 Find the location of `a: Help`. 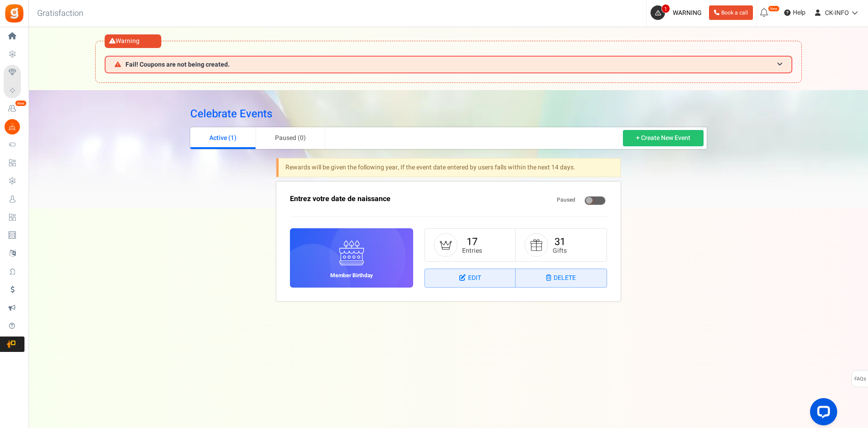

a: Help is located at coordinates (795, 13).